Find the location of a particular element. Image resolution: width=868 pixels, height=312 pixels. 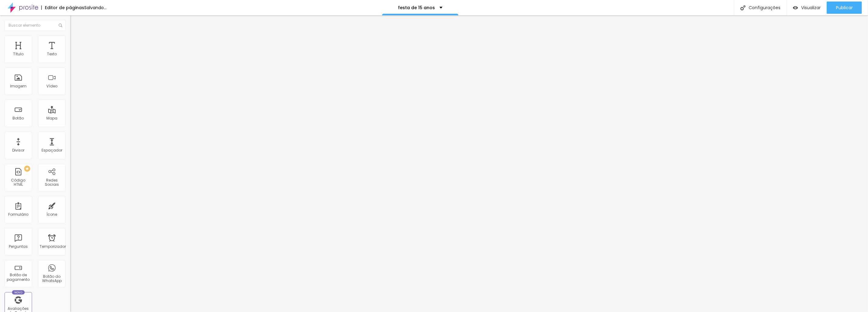

div: Salvando... is located at coordinates (95, 8).